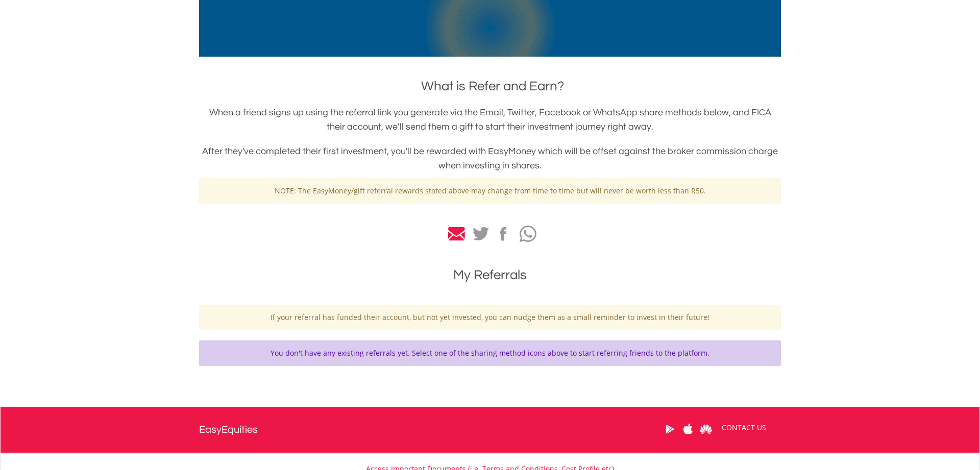 The width and height of the screenshot is (980, 470). I want to click on p: NOTE: The EasyMoney/gift referral rewards stated above may change from time to time but will neve..., so click(490, 191).